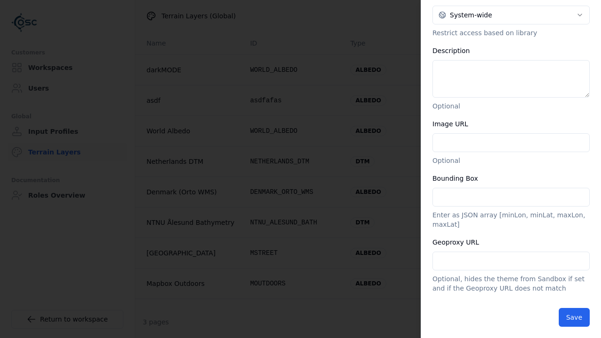  Describe the element at coordinates (455, 178) in the screenshot. I see `label: Bounding Box` at that location.